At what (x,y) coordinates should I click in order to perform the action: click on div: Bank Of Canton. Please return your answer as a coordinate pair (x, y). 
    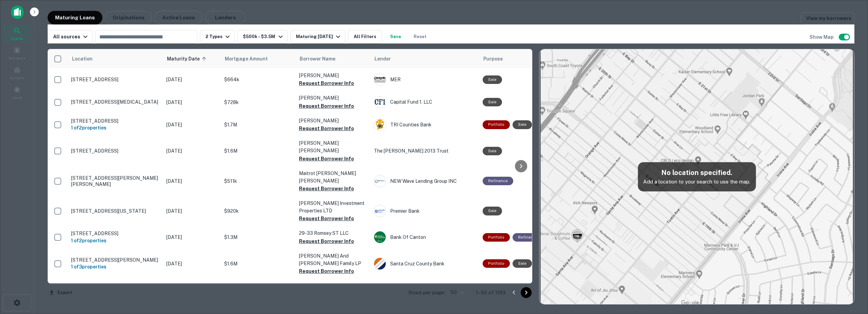
    Looking at the image, I should click on (425, 237).